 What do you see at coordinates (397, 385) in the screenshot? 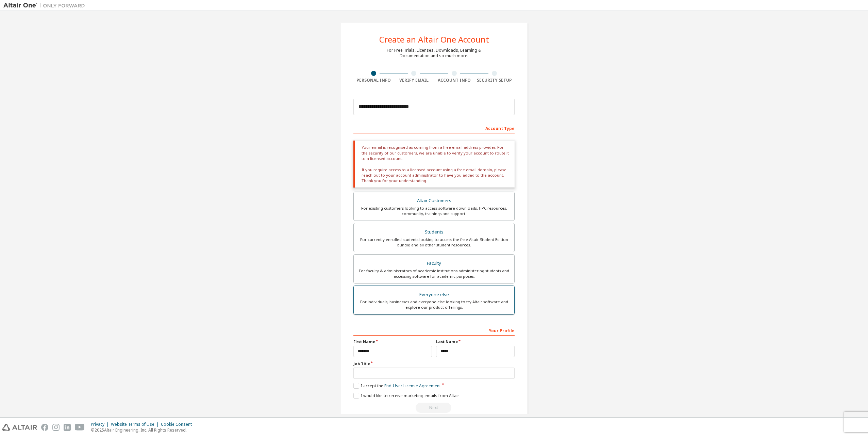
I see `label: I accept the` at bounding box center [397, 385].